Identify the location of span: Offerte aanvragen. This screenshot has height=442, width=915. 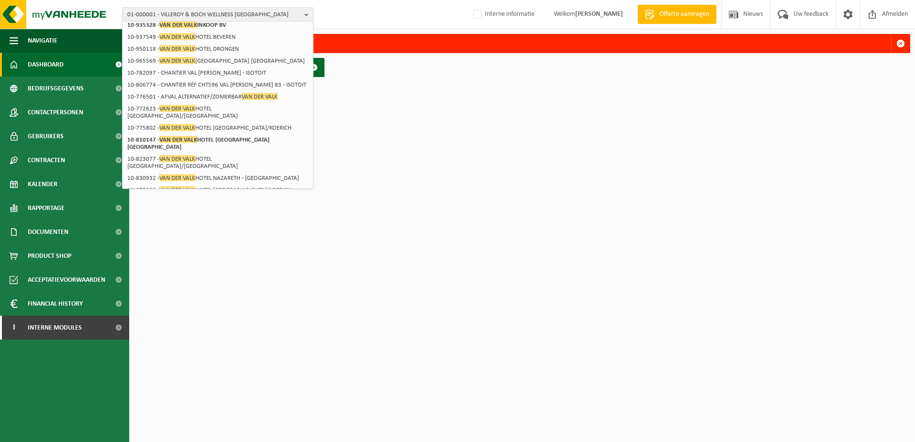
(685, 14).